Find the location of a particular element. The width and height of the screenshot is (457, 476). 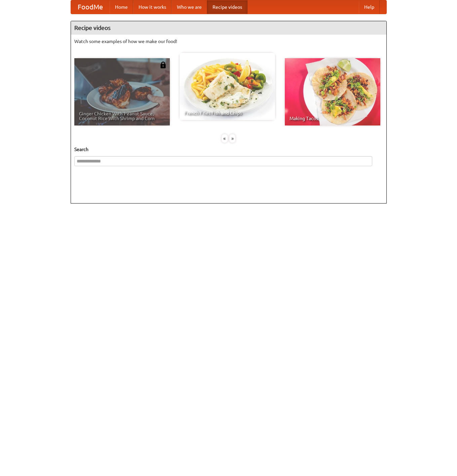

p: Watch some examples of how we make our food! is located at coordinates (229, 41).